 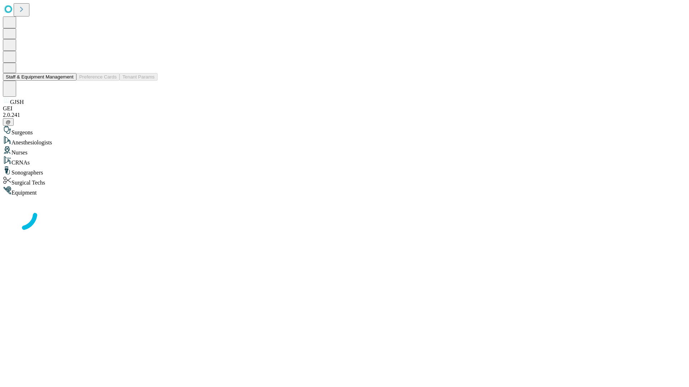 What do you see at coordinates (344, 141) in the screenshot?
I see `div: Anesthesiologists` at bounding box center [344, 141].